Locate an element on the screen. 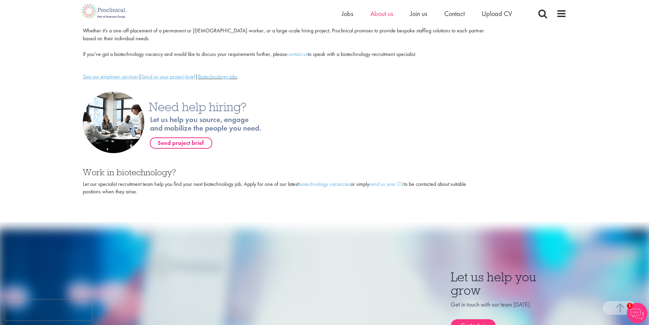 Image resolution: width=649 pixels, height=325 pixels. a: Jobs is located at coordinates (348, 14).